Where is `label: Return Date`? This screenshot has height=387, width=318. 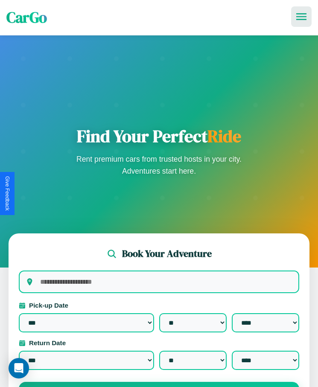
label: Return Date is located at coordinates (159, 343).